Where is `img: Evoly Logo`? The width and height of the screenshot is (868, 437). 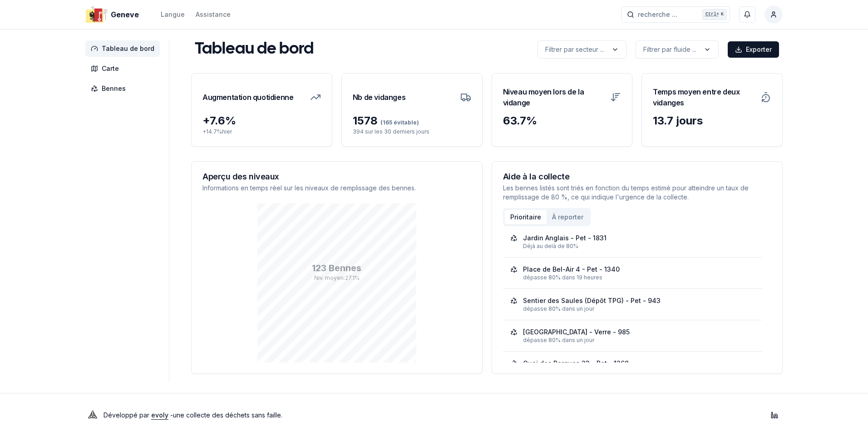 img: Evoly Logo is located at coordinates (92, 415).